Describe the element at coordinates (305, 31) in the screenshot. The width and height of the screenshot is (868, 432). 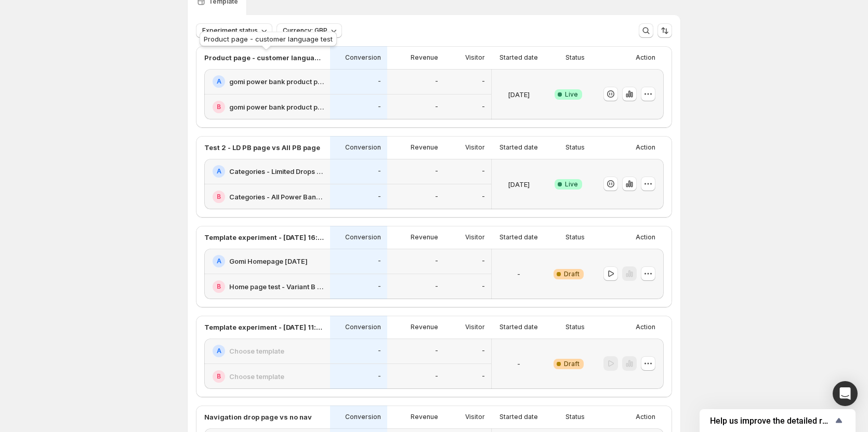
I see `span: Currency: GBP` at that location.